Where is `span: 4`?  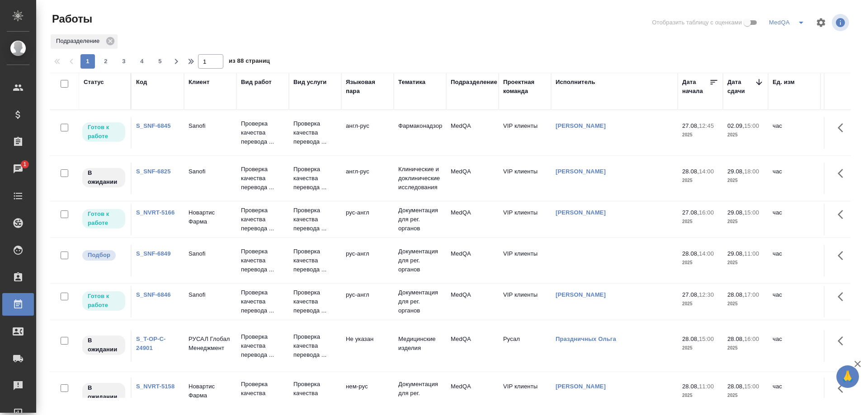
span: 4 is located at coordinates (142, 62).